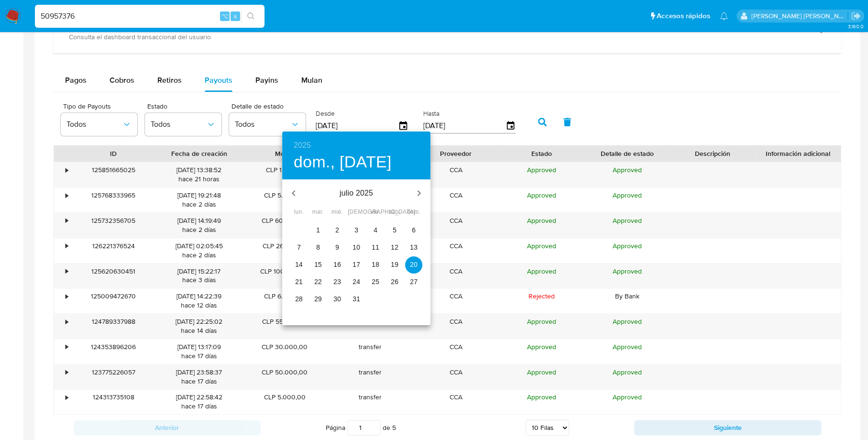 This screenshot has height=440, width=868. Describe the element at coordinates (357, 282) in the screenshot. I see `button: 24` at that location.